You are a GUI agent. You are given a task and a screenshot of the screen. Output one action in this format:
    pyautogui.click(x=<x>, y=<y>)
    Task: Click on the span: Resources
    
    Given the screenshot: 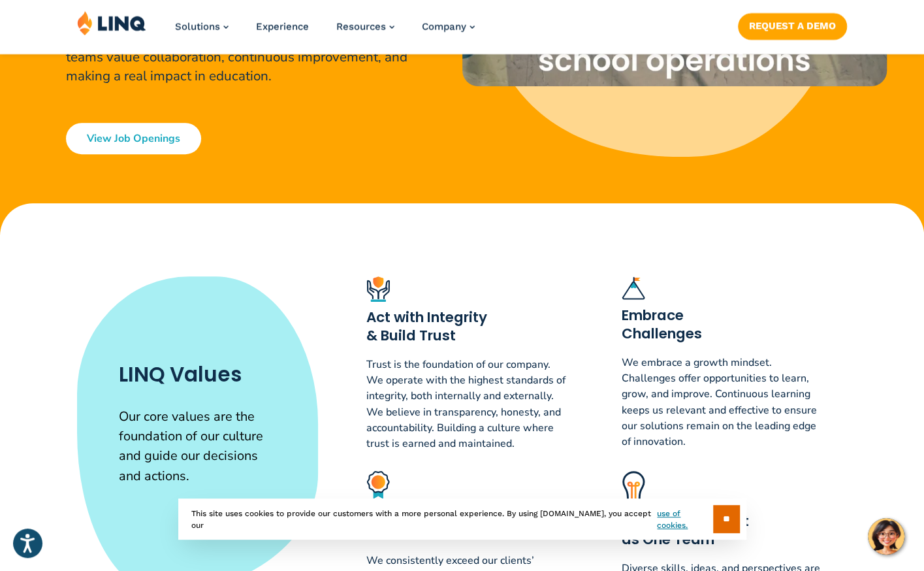 What is the action you would take?
    pyautogui.click(x=361, y=26)
    